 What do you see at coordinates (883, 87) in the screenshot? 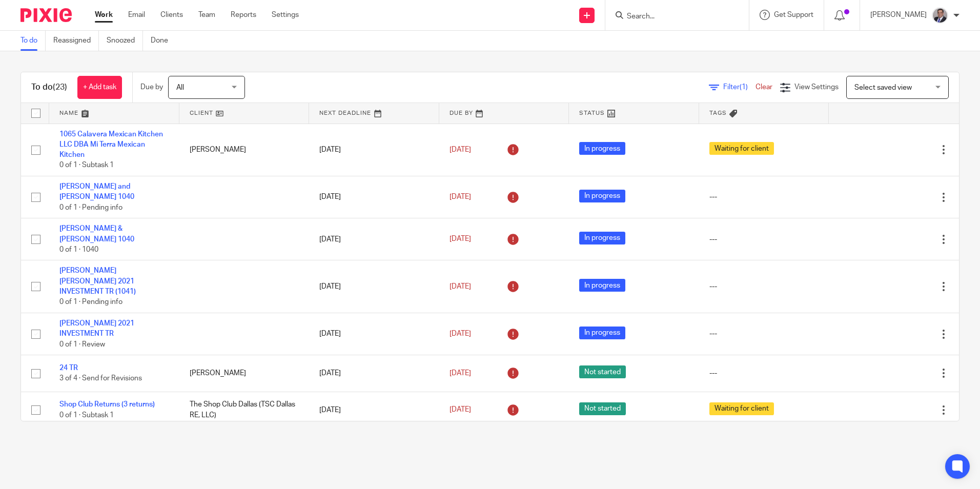
I see `span: Select saved view` at bounding box center [883, 87].